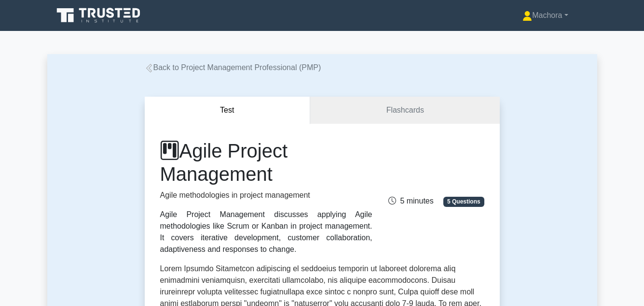  Describe the element at coordinates (227, 111) in the screenshot. I see `button: Test` at that location.